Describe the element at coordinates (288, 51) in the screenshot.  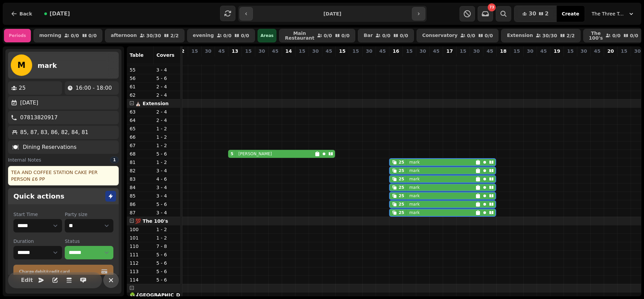
I see `p: 14` at that location.